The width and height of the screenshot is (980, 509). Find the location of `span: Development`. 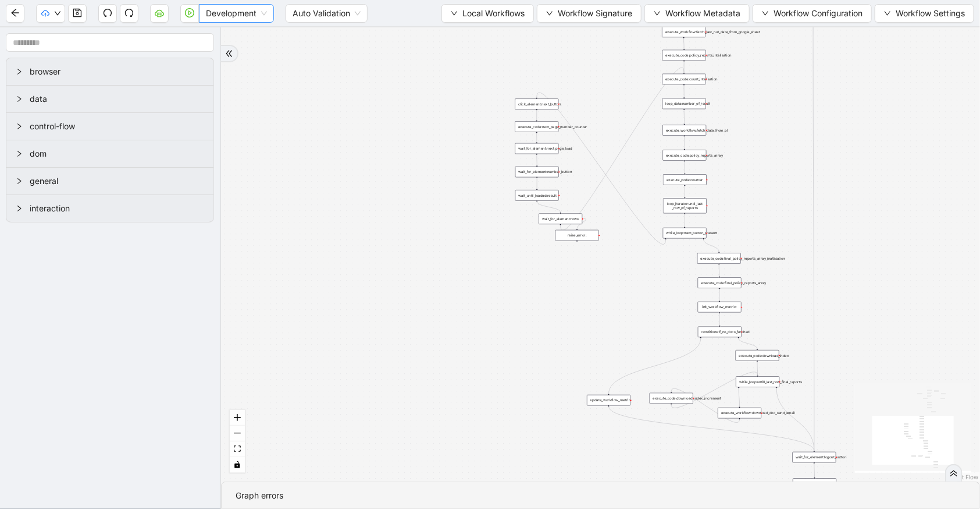

span: Development is located at coordinates (236, 14).